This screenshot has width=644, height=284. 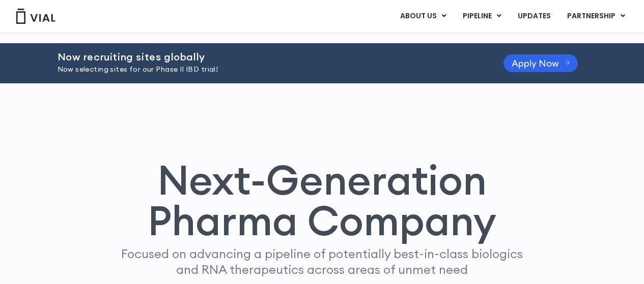 What do you see at coordinates (36, 16) in the screenshot?
I see `img: Vial Logo` at bounding box center [36, 16].